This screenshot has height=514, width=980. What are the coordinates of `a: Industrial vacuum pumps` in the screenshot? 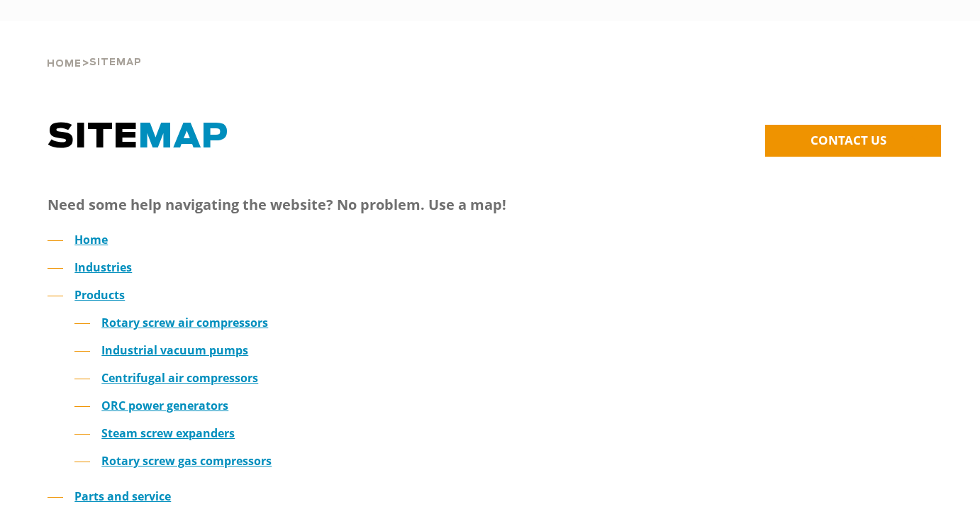 It's located at (174, 350).